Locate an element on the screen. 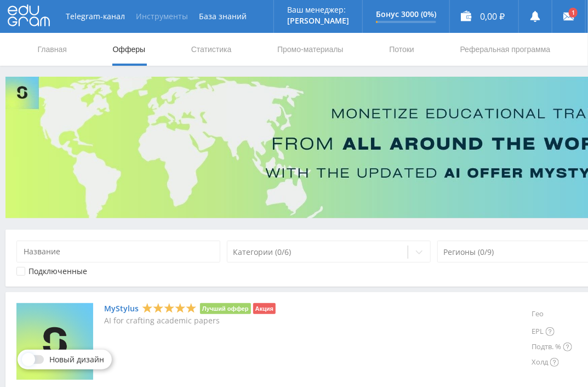 The image size is (588, 387). div: 5 Stars is located at coordinates (169, 308).